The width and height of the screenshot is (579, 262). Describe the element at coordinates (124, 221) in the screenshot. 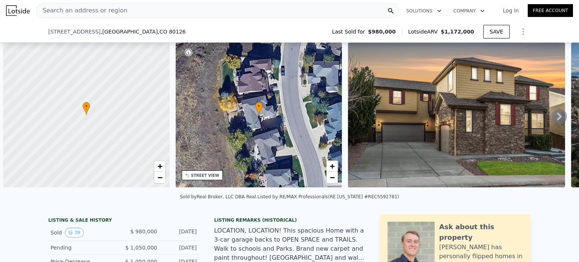

I see `div: LISTING & SALE HISTORY` at that location.